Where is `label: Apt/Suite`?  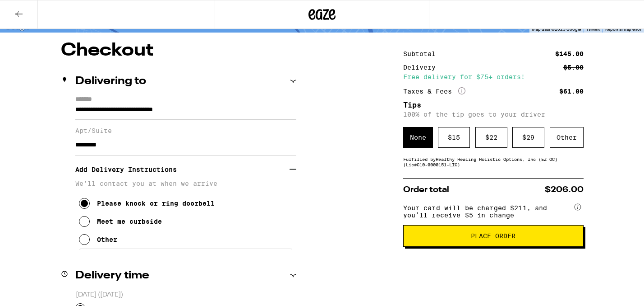
label: Apt/Suite is located at coordinates (186, 130).